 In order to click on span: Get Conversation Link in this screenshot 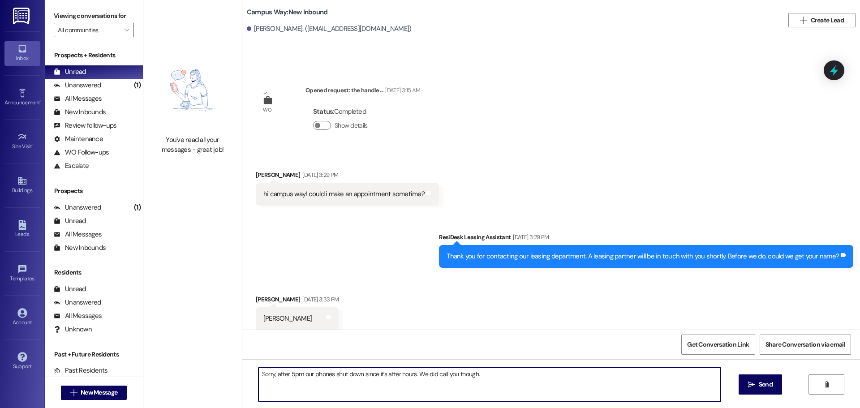, I will do `click(718, 344)`.